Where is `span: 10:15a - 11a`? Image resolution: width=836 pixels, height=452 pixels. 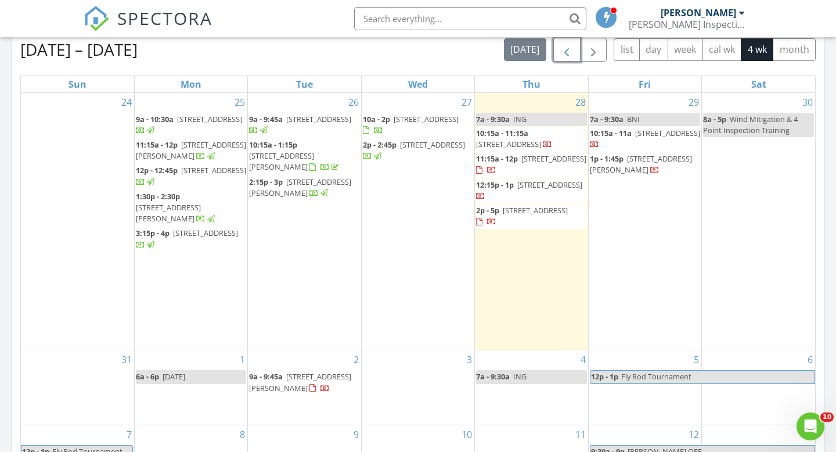 span: 10:15a - 11a is located at coordinates (611, 133).